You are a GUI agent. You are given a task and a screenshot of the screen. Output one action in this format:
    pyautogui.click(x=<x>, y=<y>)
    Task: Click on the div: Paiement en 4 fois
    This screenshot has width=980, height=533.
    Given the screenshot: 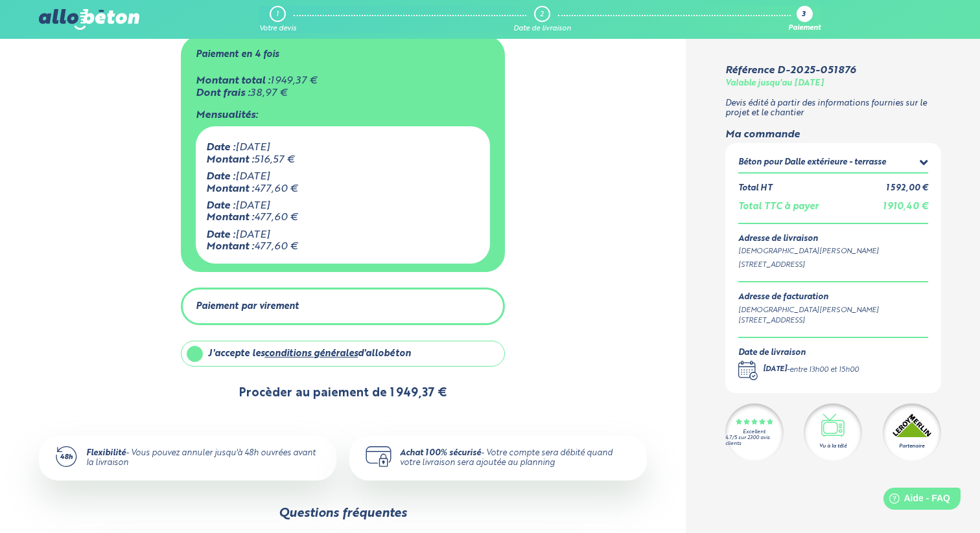 What is the action you would take?
    pyautogui.click(x=237, y=54)
    